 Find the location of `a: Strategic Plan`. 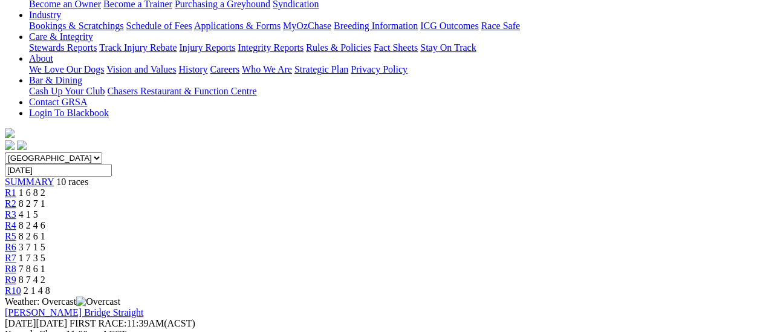

a: Strategic Plan is located at coordinates (321, 69).